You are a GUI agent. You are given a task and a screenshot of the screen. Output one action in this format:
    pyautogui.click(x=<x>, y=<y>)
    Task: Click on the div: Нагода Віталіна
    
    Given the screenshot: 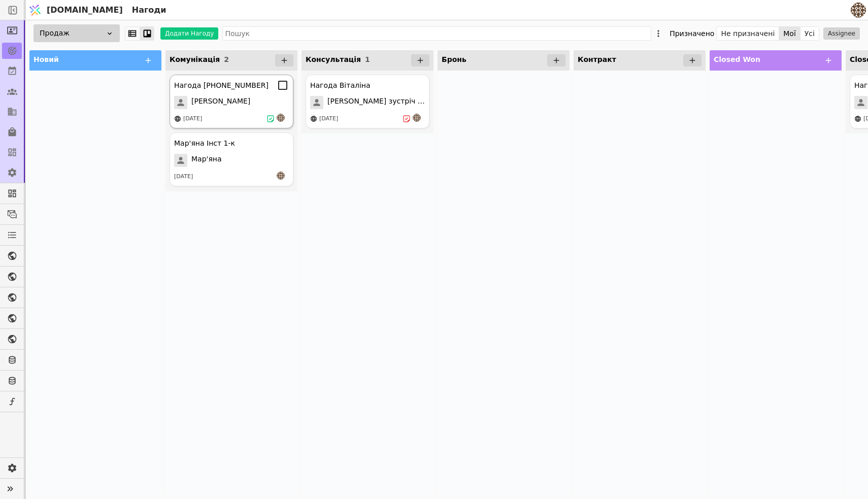 What is the action you would take?
    pyautogui.click(x=340, y=86)
    